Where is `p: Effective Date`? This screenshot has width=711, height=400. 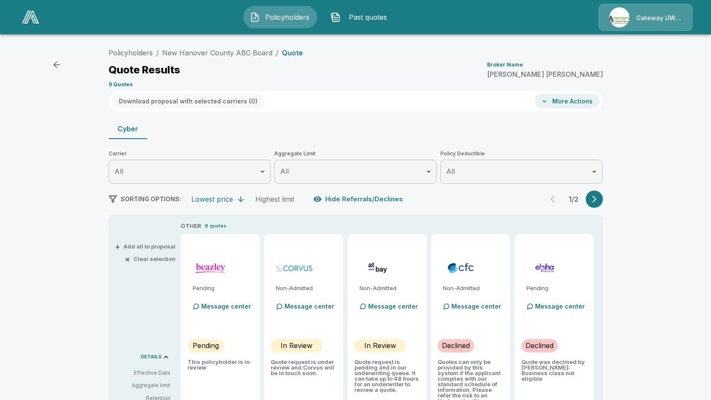 p: Effective Date is located at coordinates (143, 373).